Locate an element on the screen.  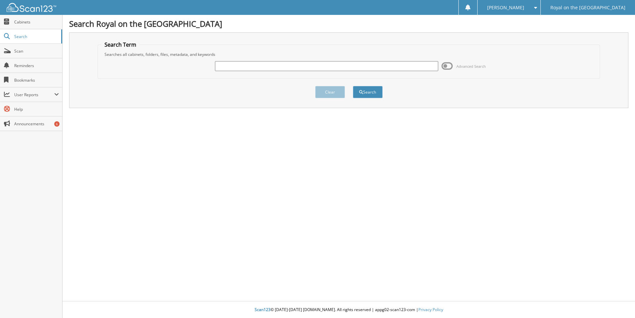
span: Scan123 is located at coordinates (263, 309).